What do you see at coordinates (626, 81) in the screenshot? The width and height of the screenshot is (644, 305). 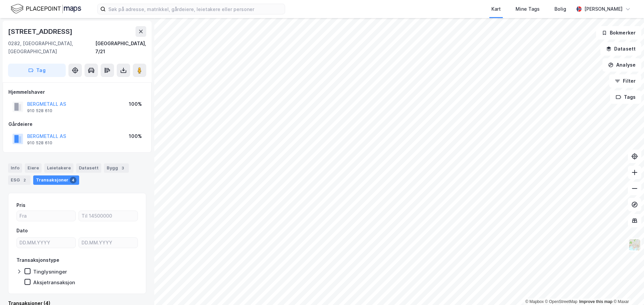 I see `button: Filter` at bounding box center [626, 81].